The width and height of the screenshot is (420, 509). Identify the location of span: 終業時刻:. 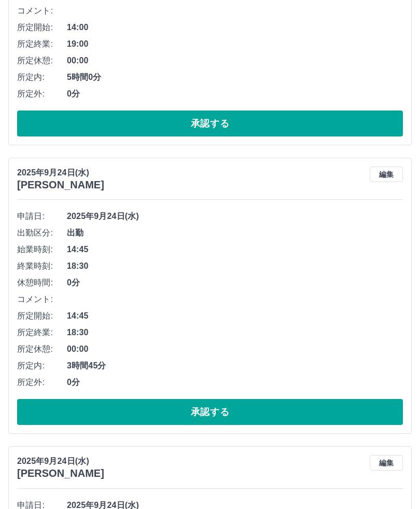
(42, 266).